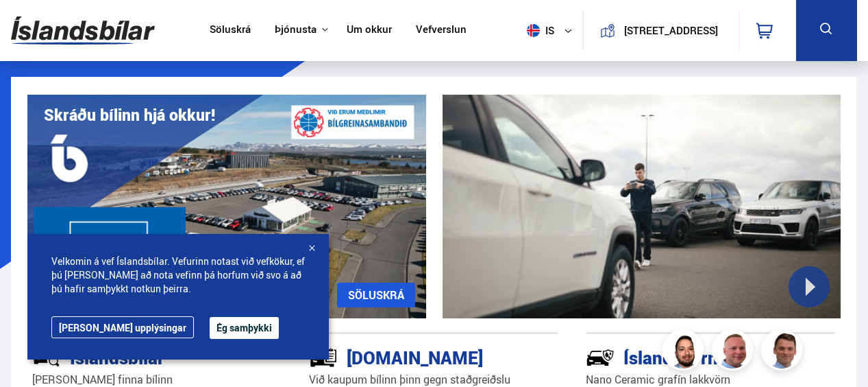  I want to click on div: Íslandsbílar, so click(132, 356).